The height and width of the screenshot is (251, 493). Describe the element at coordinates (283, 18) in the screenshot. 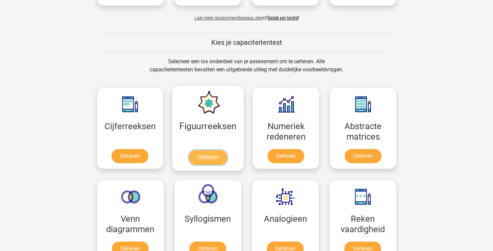

I see `a: Bekijk per bedrijf` at that location.